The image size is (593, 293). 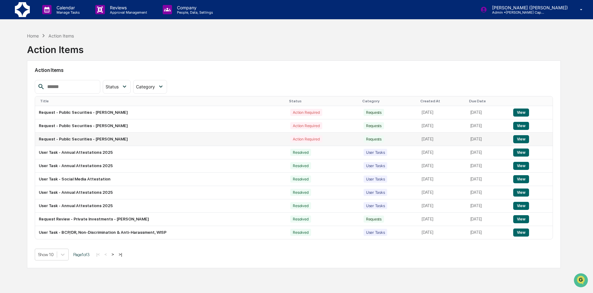 I want to click on p: Reviews, so click(x=128, y=7).